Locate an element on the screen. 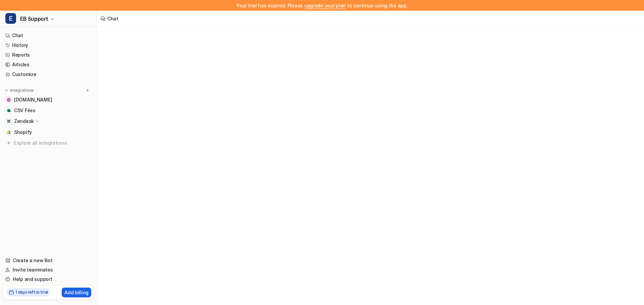 The height and width of the screenshot is (305, 644). a: CSV FilesCSV Files is located at coordinates (48, 110).